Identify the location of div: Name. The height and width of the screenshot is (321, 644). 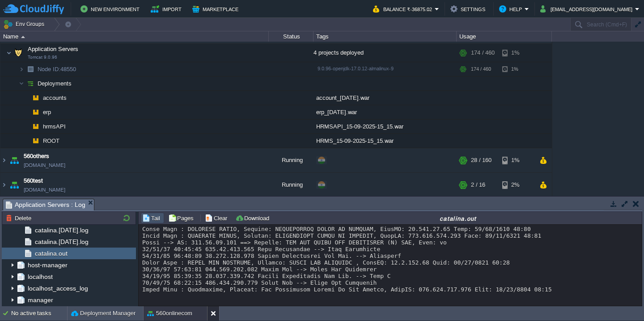
(135, 36).